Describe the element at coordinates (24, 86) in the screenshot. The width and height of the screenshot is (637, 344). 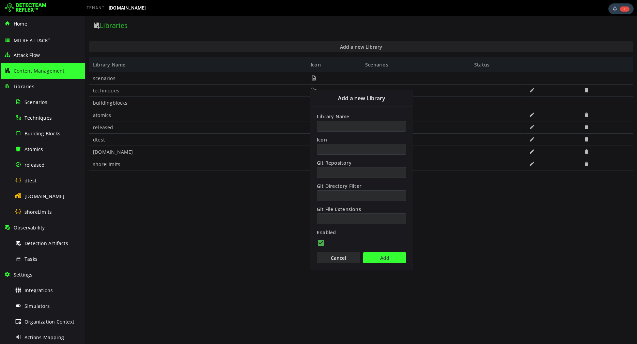
I see `span: Libraries` at that location.